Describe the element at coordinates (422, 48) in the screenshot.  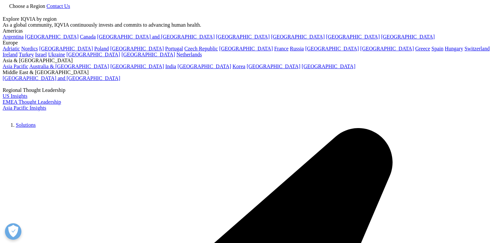
I see `a: Greece` at that location.